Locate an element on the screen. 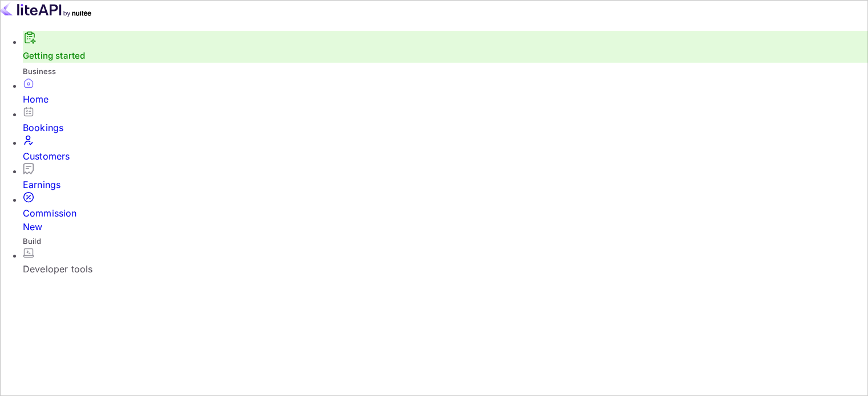 The image size is (868, 396). div: CommissionNew is located at coordinates (445, 213).